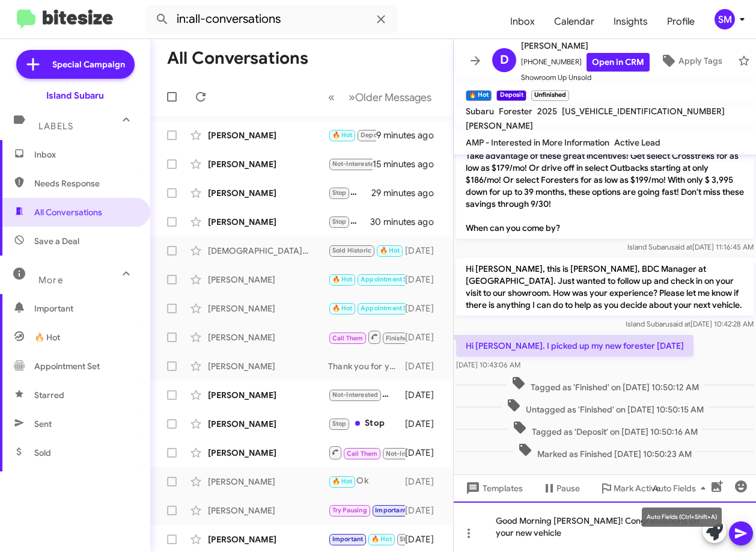  Describe the element at coordinates (271, 19) in the screenshot. I see `input: Search` at that location.